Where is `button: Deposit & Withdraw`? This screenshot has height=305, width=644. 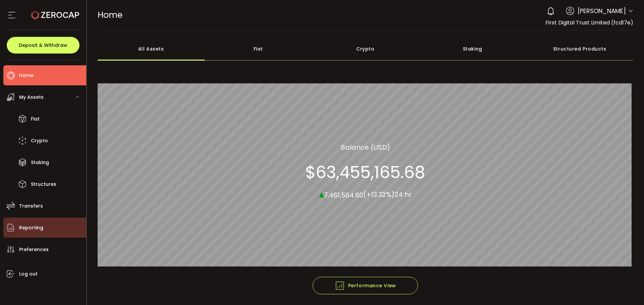
button: Deposit & Withdraw is located at coordinates (43, 45).